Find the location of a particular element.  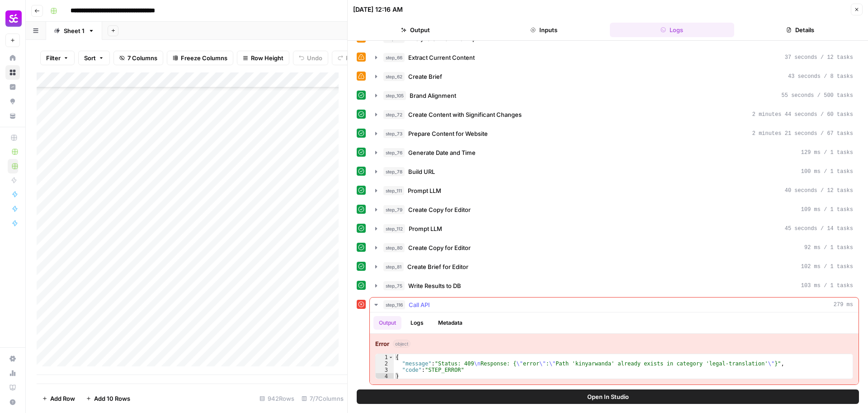

span: step_116 is located at coordinates (394, 304).